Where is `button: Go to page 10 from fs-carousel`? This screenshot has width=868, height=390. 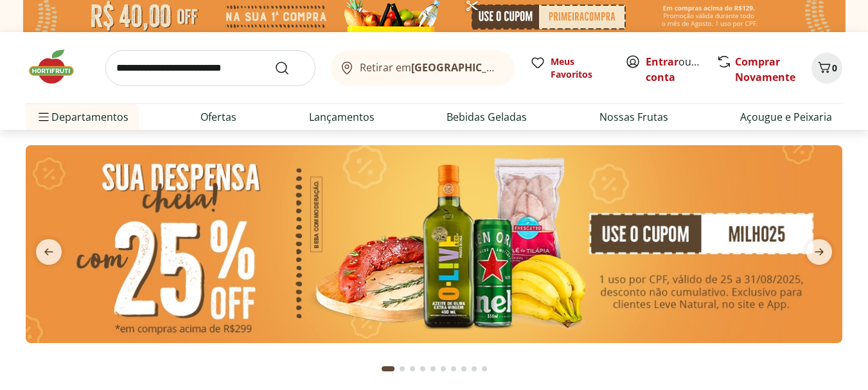
button: Go to page 10 from fs-carousel is located at coordinates (485, 369).